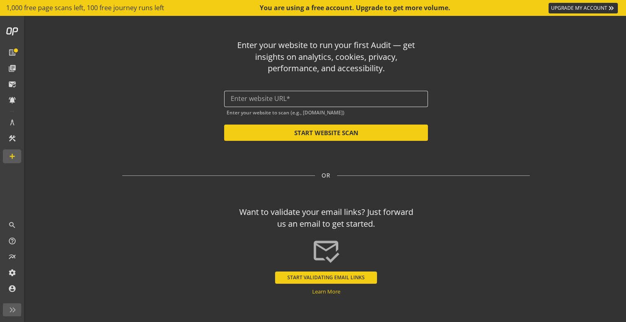 The width and height of the screenshot is (626, 322). I want to click on mat-icon: keyboard_double_arrow_right, so click(611, 8).